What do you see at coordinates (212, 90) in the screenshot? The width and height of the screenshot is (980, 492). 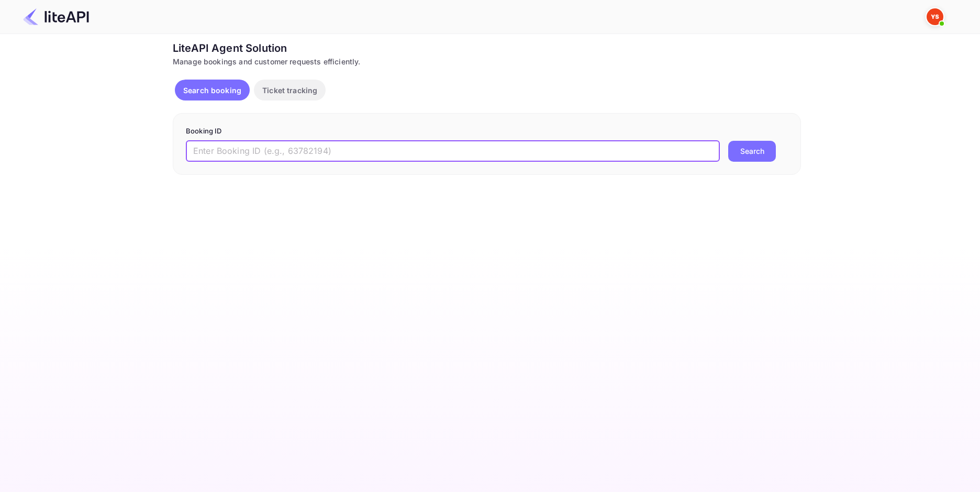 I see `p: Search booking` at bounding box center [212, 90].